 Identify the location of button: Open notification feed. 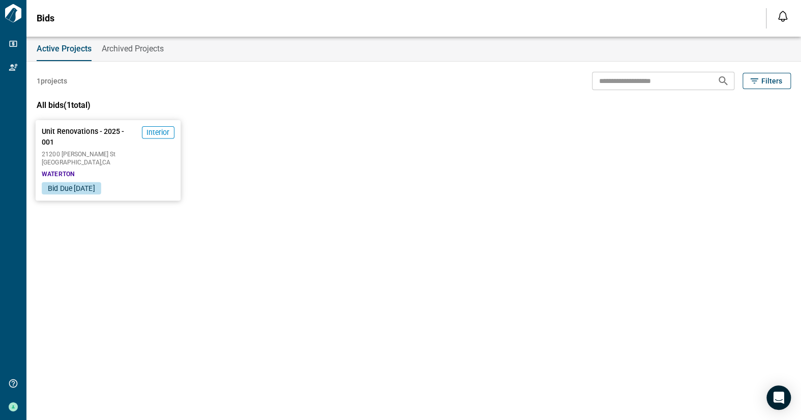
(783, 16).